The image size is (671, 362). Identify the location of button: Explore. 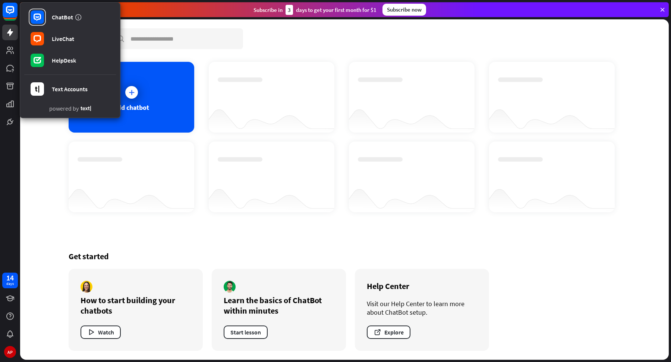
(388, 332).